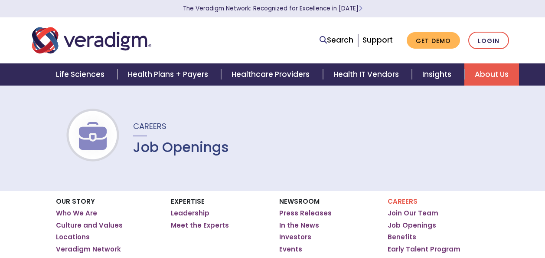 This screenshot has height=258, width=545. Describe the element at coordinates (272, 74) in the screenshot. I see `a: Healthcare Providers` at that location.